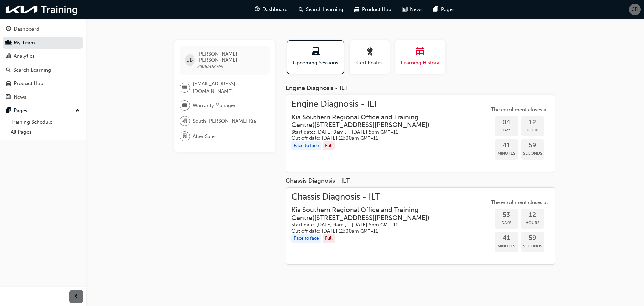  I want to click on div: Pages, so click(21, 111).